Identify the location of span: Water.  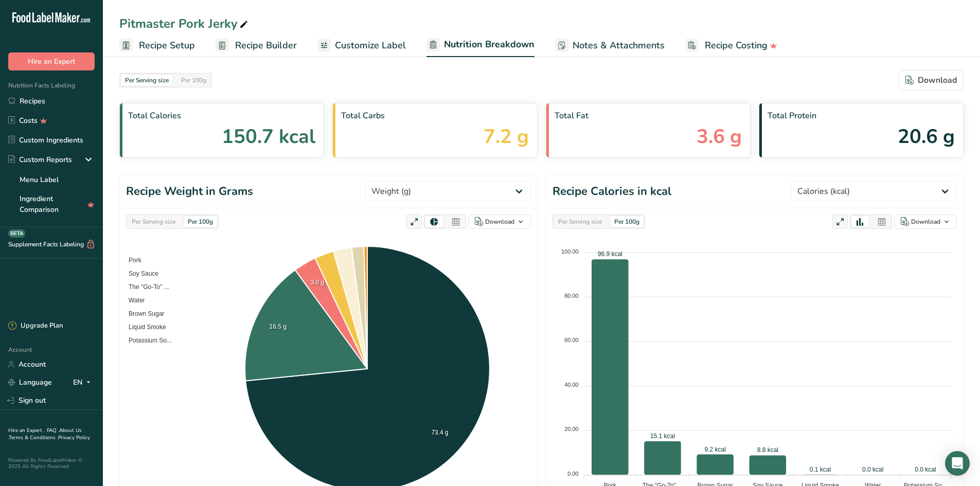
(132, 300).